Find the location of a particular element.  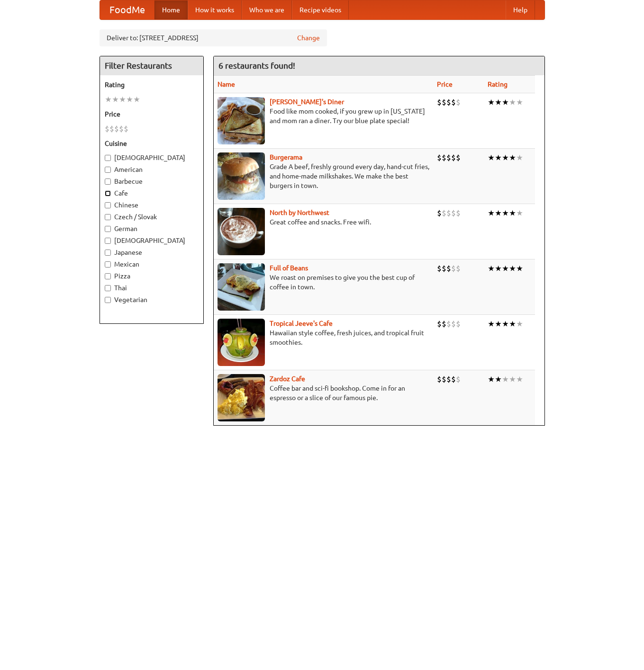

h5: Rating is located at coordinates (152, 85).